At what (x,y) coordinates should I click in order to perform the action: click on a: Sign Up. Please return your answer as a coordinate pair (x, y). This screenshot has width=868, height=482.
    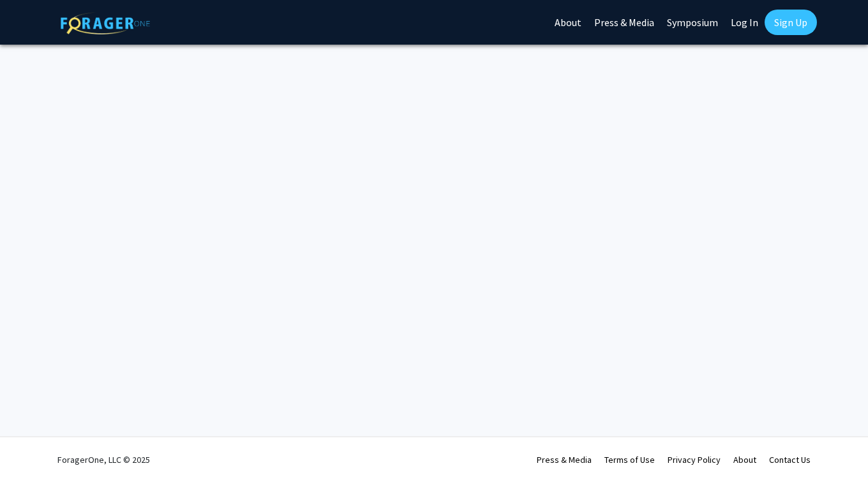
    Looking at the image, I should click on (790, 22).